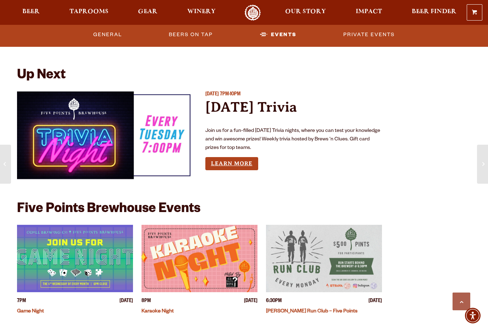 The image size is (488, 328). Describe the element at coordinates (369, 12) in the screenshot. I see `a: Impact` at that location.